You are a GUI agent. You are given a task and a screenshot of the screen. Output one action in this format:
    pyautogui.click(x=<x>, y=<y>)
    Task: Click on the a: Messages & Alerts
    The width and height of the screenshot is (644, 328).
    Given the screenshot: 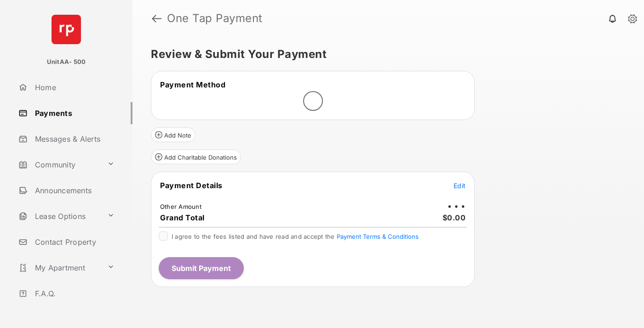 What is the action you would take?
    pyautogui.click(x=74, y=139)
    